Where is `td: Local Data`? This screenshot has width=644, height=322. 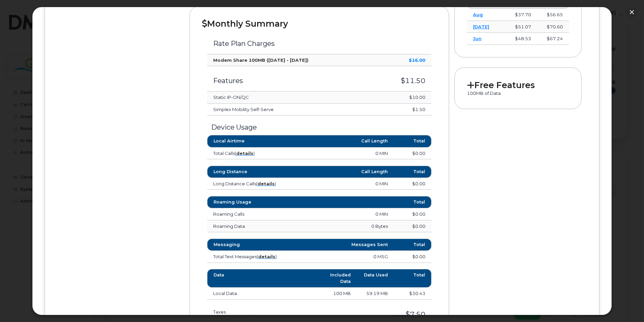 td: Local Data is located at coordinates (263, 294).